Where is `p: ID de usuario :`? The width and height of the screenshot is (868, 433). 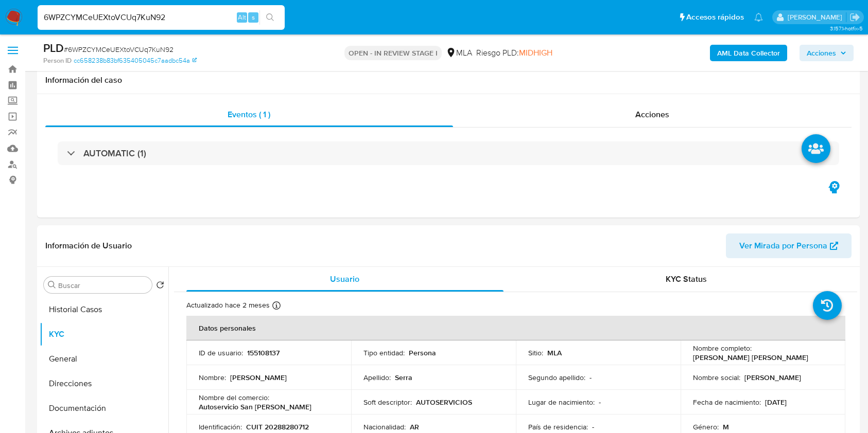
p: ID de usuario : is located at coordinates (221, 353).